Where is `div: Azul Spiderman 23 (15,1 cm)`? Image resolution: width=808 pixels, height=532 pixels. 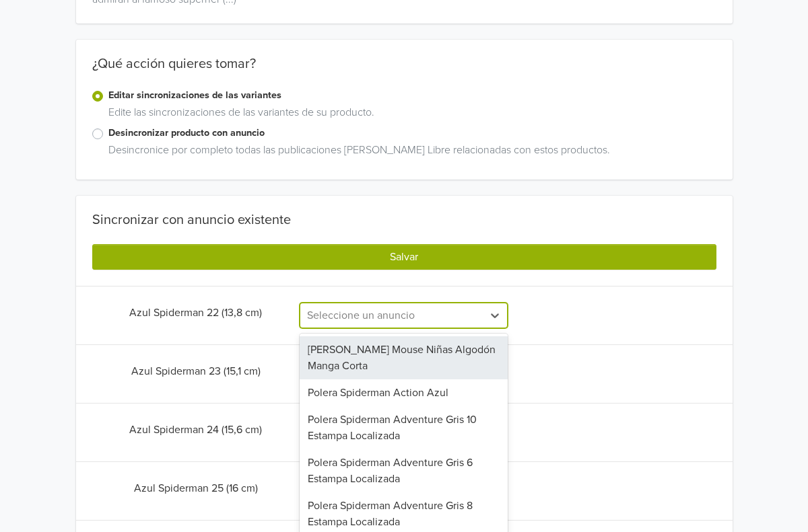
div: Azul Spiderman 23 (15,1 cm) is located at coordinates (196, 374).